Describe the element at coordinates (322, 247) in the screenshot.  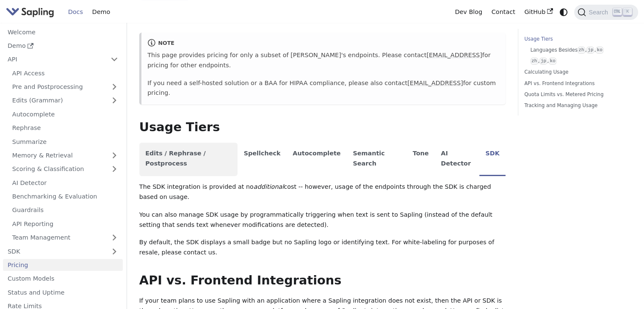
I see `p: By default, the SDK displays a small badge but no Sapling logo or identifying text. For white-lab...` at that location.